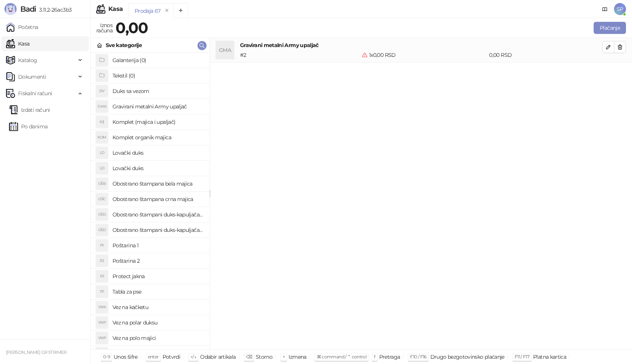 The width and height of the screenshot is (632, 364). I want to click on span: F11 / F17, so click(522, 356).